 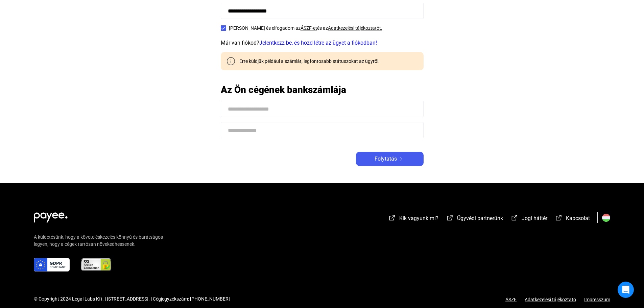 I want to click on img: arrow-right-white, so click(x=401, y=159).